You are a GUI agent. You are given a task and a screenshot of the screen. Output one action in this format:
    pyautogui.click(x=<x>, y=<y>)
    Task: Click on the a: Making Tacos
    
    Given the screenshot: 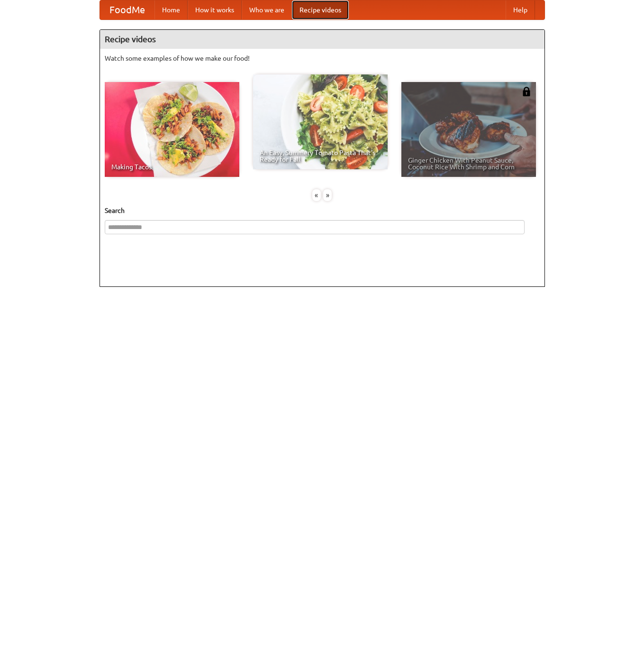 What is the action you would take?
    pyautogui.click(x=172, y=129)
    